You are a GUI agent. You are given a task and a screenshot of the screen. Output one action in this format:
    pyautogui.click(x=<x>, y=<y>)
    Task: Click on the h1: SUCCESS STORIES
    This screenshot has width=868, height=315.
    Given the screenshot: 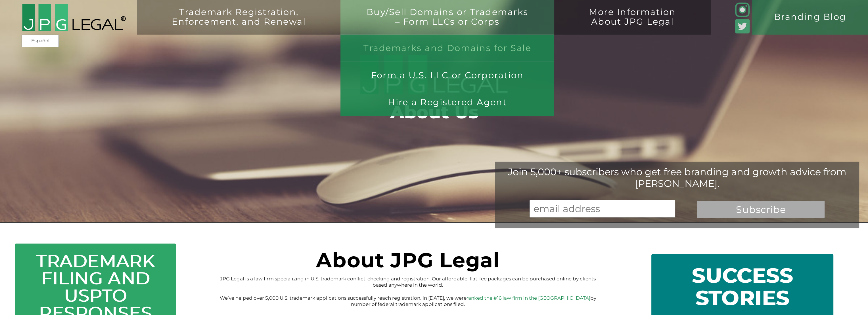 What is the action you would take?
    pyautogui.click(x=742, y=287)
    